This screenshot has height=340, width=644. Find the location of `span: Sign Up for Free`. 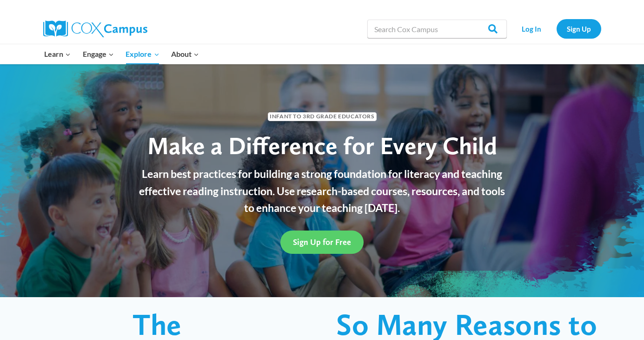

span: Sign Up for Free is located at coordinates (321, 241).